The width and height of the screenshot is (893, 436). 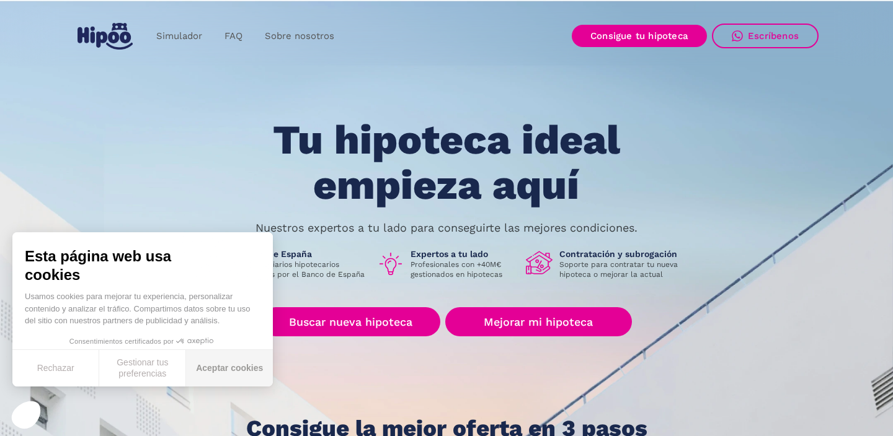 What do you see at coordinates (179, 36) in the screenshot?
I see `a: Simulador` at bounding box center [179, 36].